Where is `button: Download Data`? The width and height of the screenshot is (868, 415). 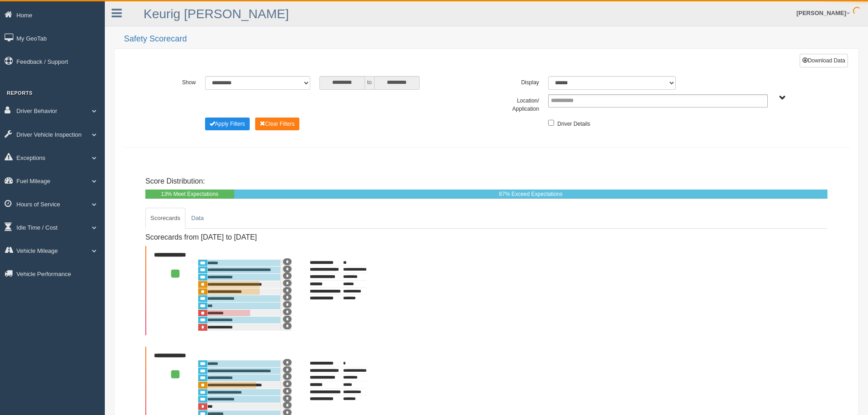 button: Download Data is located at coordinates (824, 60).